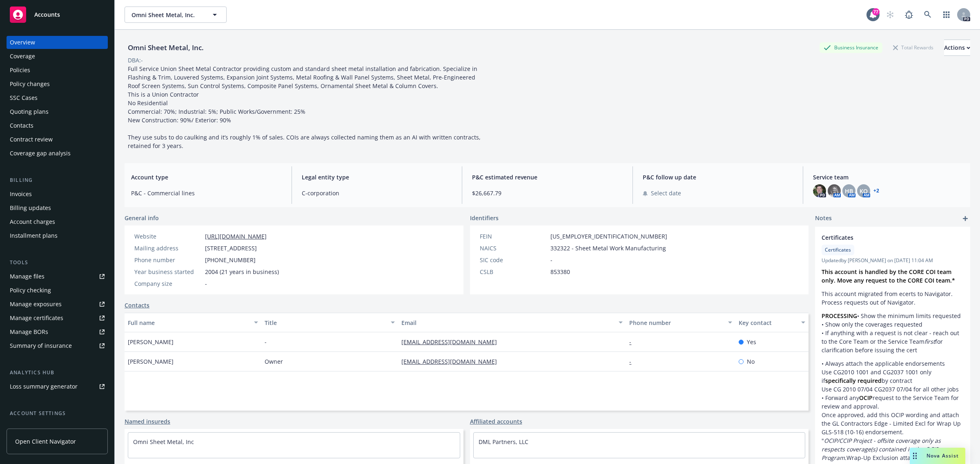  I want to click on button: Phone number, so click(680, 323).